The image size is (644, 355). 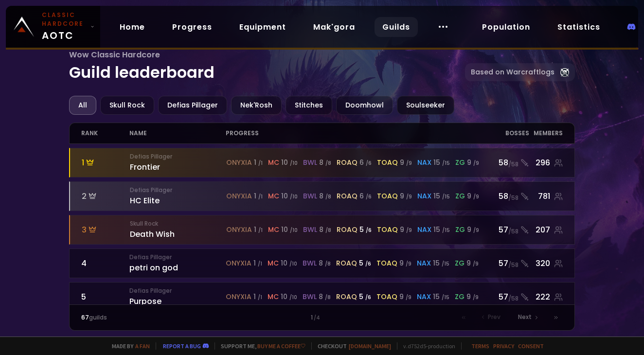 What do you see at coordinates (426, 105) in the screenshot?
I see `div: Soulseeker` at bounding box center [426, 105].